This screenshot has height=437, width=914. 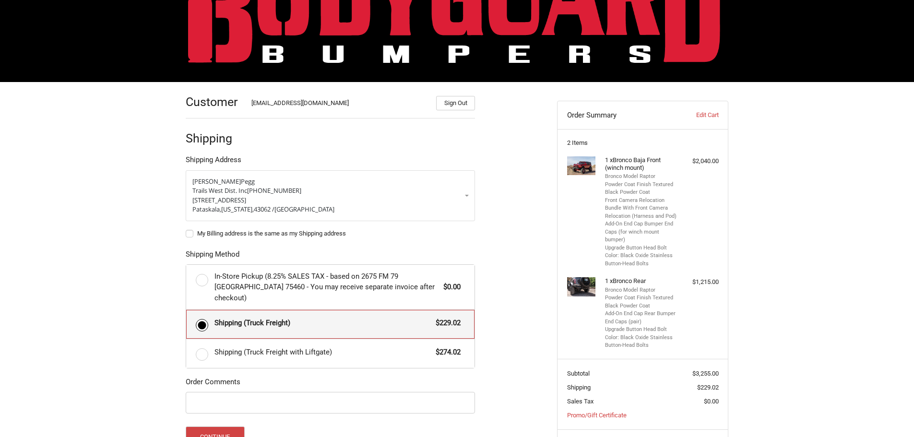 I want to click on span: Shipping (Truck Freight), so click(x=323, y=323).